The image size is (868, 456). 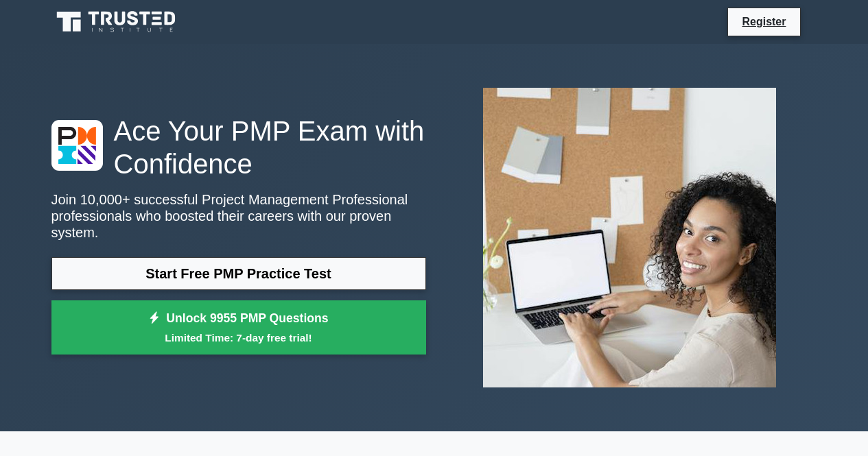 I want to click on a: Register, so click(x=764, y=21).